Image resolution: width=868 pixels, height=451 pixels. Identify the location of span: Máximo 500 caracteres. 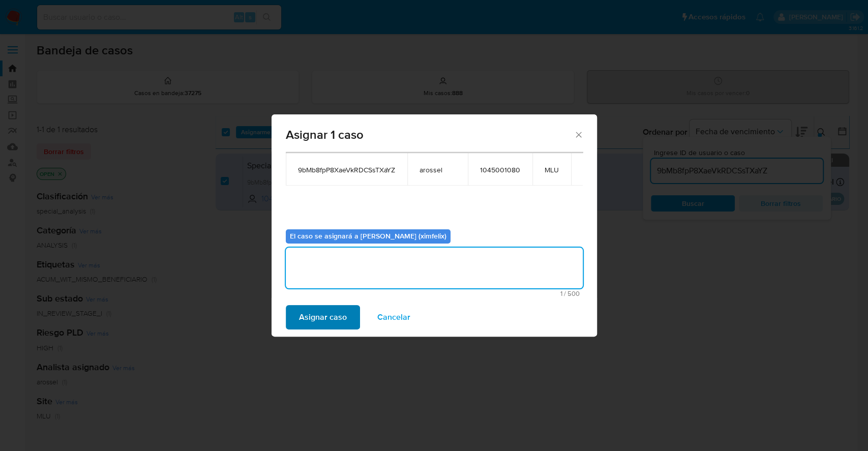
(434, 293).